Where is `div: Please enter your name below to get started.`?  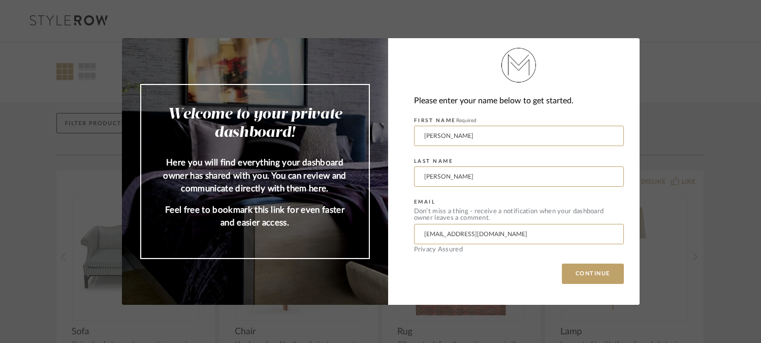 div: Please enter your name below to get started. is located at coordinates (519, 101).